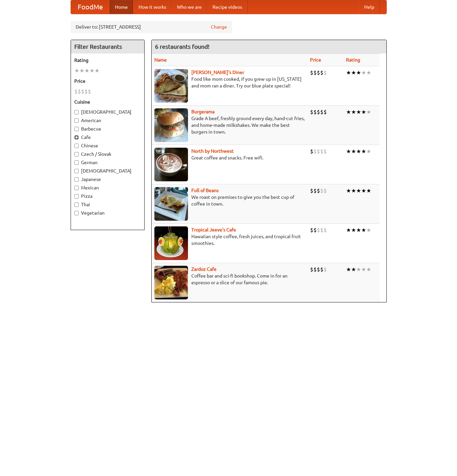 This screenshot has height=476, width=457. I want to click on a: Price, so click(316, 60).